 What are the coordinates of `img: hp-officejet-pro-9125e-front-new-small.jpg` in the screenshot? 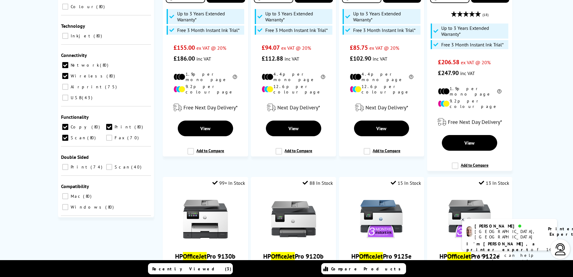 It's located at (382, 219).